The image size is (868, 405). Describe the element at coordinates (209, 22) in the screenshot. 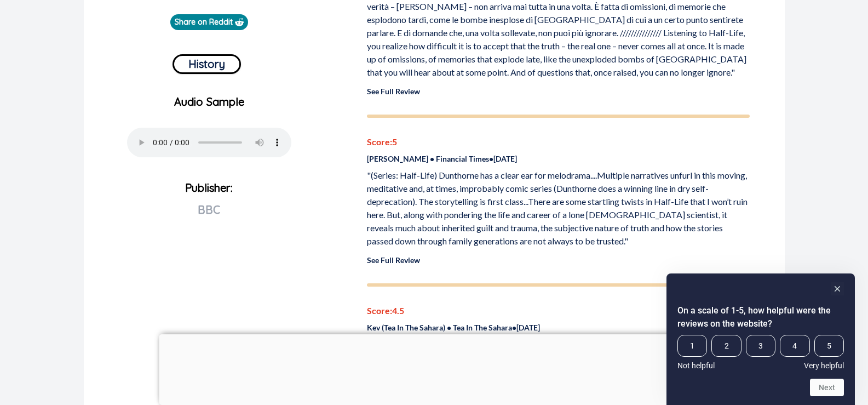

I see `a: Share on Reddit` at that location.